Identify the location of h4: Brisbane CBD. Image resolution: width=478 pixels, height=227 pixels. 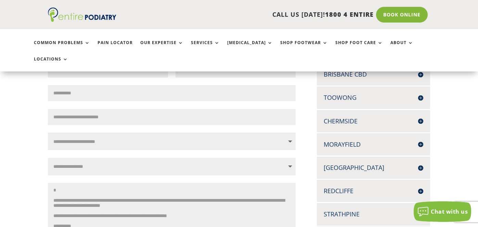
(373, 74).